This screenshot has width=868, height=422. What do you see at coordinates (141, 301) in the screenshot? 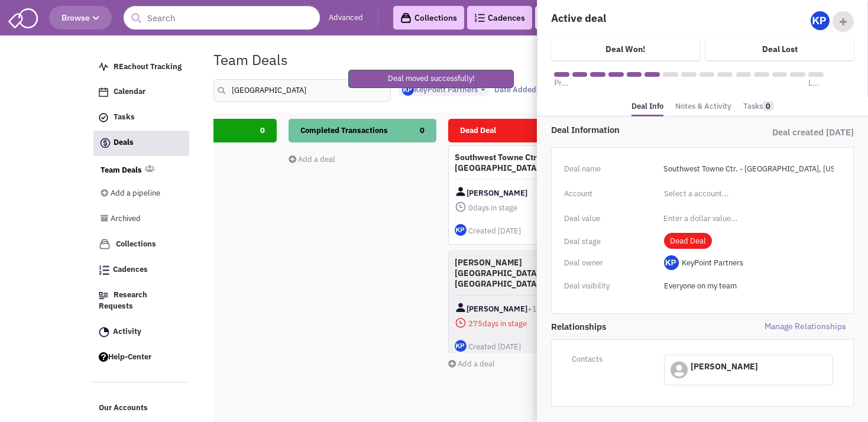
I see `a: Research Requests` at bounding box center [141, 301].